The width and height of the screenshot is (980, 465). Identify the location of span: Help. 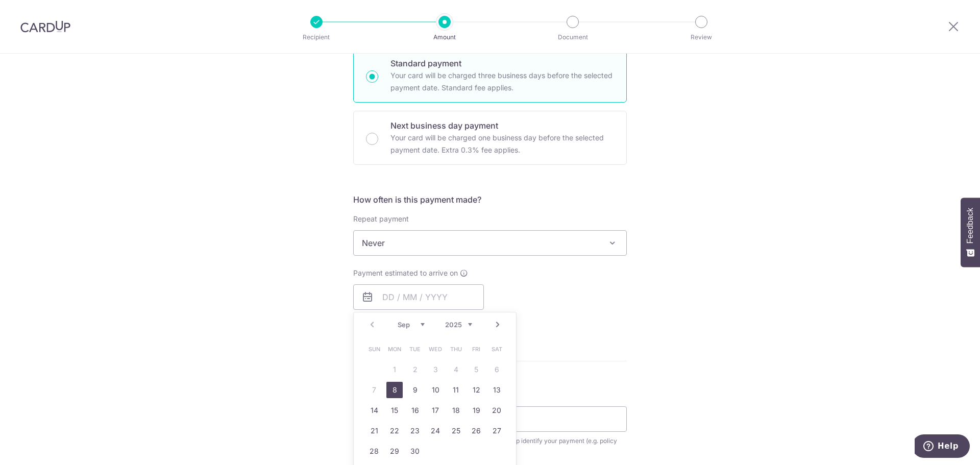
(33, 12).